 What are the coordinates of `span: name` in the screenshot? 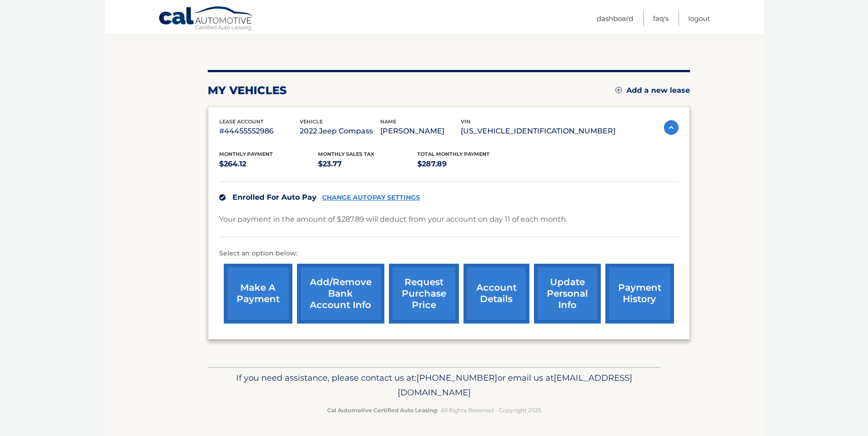 It's located at (388, 122).